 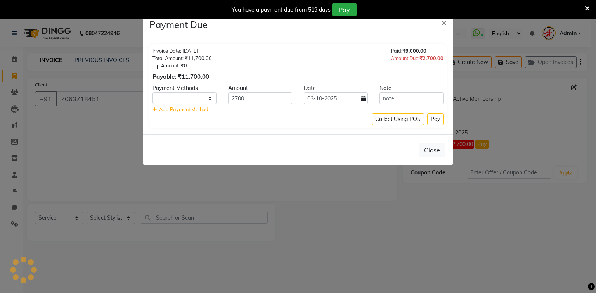 I want to click on h4: Payment Due, so click(x=178, y=24).